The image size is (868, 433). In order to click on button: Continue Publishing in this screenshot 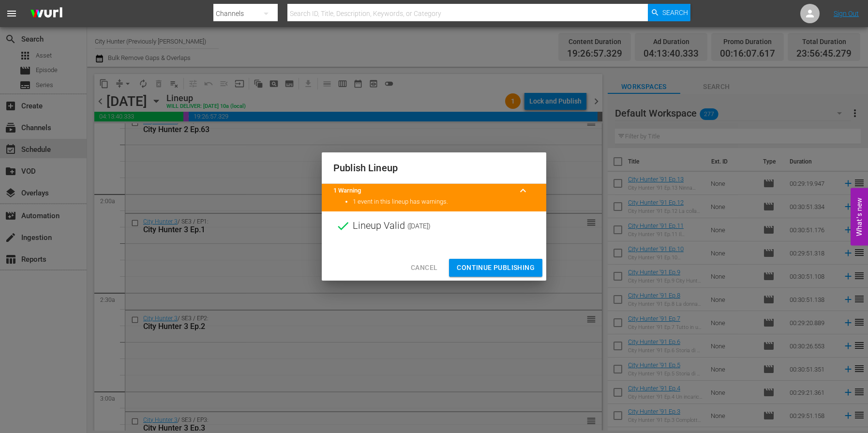, I will do `click(496, 268)`.